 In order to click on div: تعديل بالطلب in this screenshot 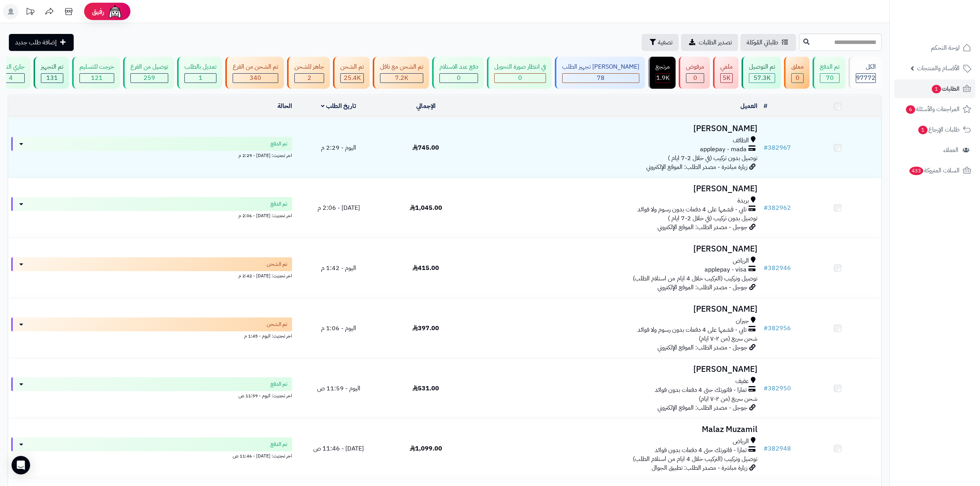, I will do `click(200, 67)`.